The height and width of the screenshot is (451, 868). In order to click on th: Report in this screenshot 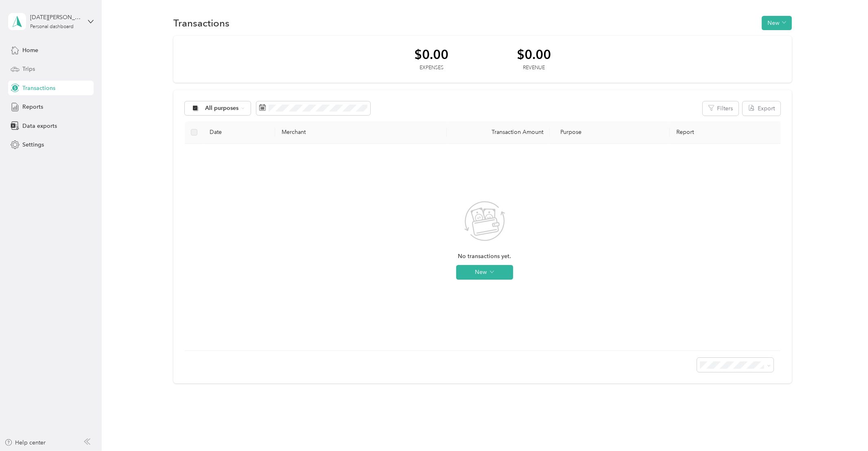, I will do `click(727, 132)`.